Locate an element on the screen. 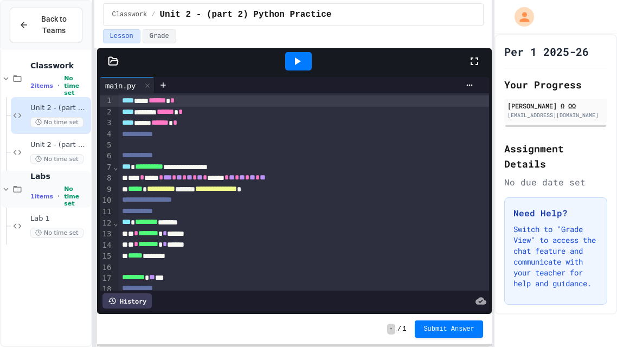  div: 12 is located at coordinates (106, 223).